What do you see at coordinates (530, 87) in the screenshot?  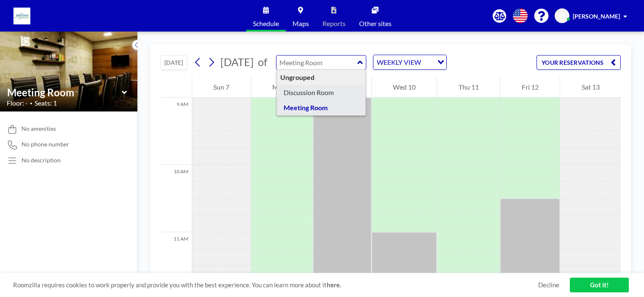 I see `div: Fri 12` at bounding box center [530, 87].